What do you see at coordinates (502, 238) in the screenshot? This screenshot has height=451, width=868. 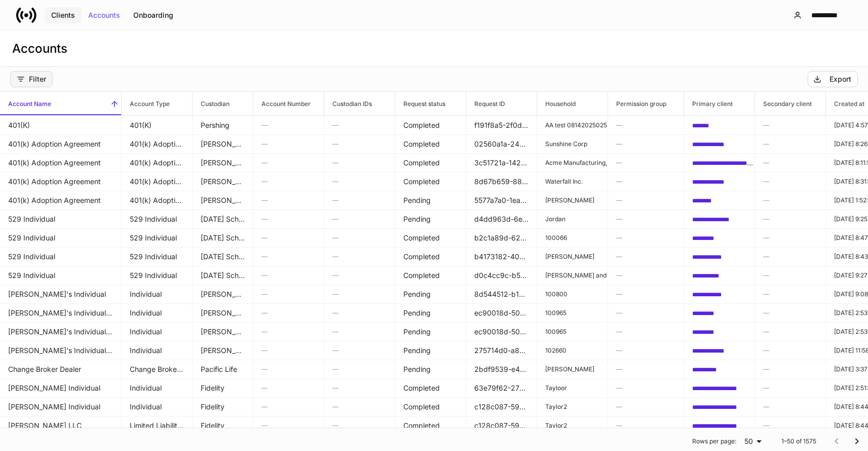 I see `td: b2c1a89d-6205-489d-8cd3-e8a99deec994` at bounding box center [502, 238].